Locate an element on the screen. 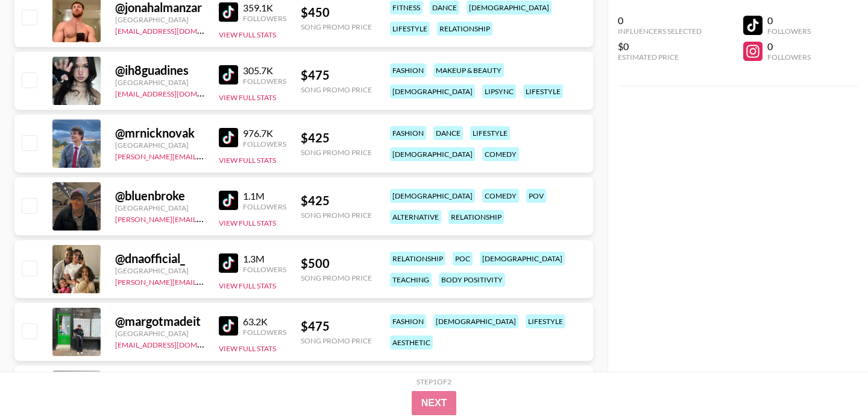 This screenshot has width=868, height=420. div: 1.3M is located at coordinates (265, 259).